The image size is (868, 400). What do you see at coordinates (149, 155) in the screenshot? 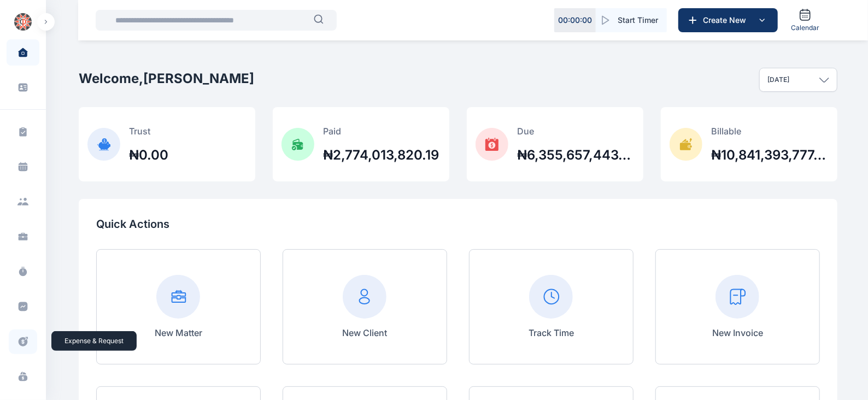
I see `h2: ₦0.00` at bounding box center [149, 155].